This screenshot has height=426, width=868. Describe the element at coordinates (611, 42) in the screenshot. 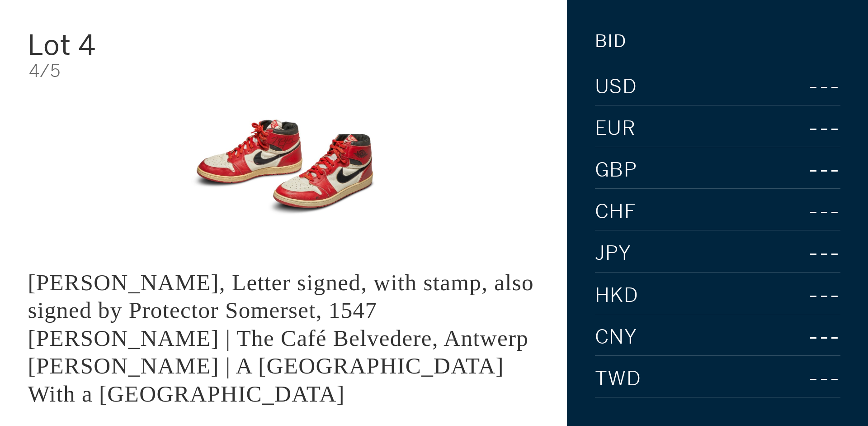

I see `div: Bid` at that location.